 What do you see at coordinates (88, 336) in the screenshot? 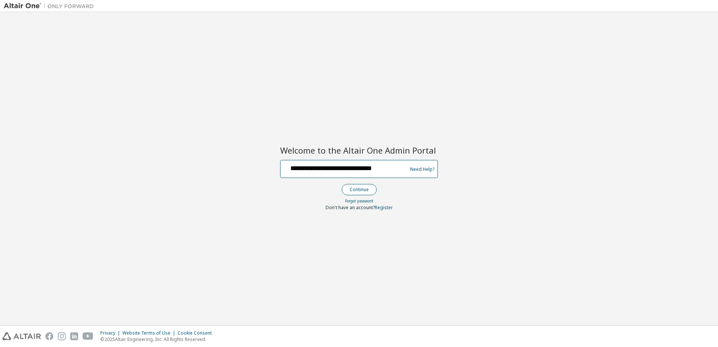
I see `img: youtube.svg` at bounding box center [88, 336].